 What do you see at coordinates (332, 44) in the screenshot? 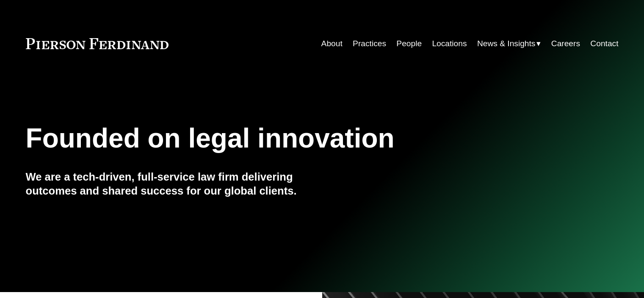
I see `a: About` at bounding box center [332, 44].